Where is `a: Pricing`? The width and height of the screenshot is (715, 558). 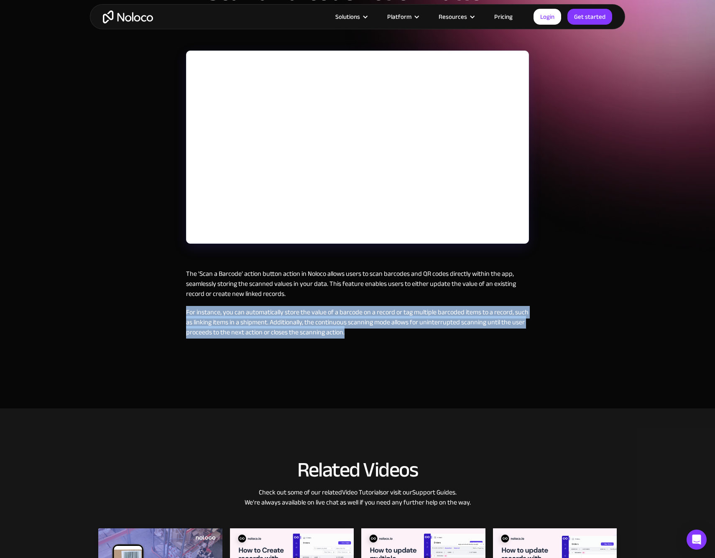
a: Pricing is located at coordinates (503, 17).